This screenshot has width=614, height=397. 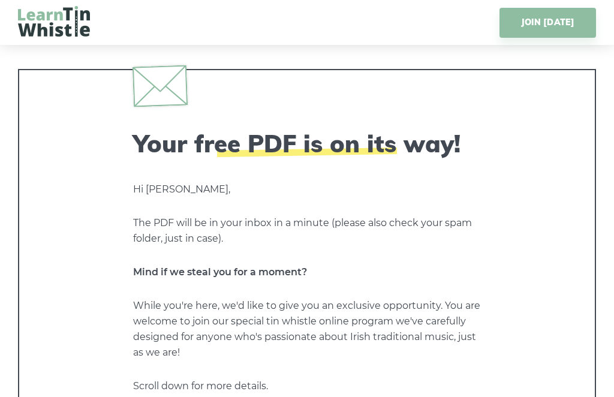 What do you see at coordinates (54, 21) in the screenshot?
I see `img: LearnTinWhistle.com` at bounding box center [54, 21].